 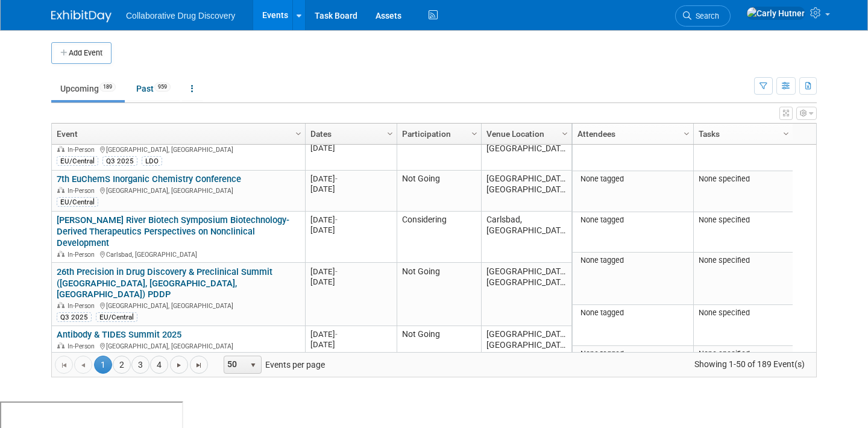 I want to click on a: Search, so click(x=703, y=16).